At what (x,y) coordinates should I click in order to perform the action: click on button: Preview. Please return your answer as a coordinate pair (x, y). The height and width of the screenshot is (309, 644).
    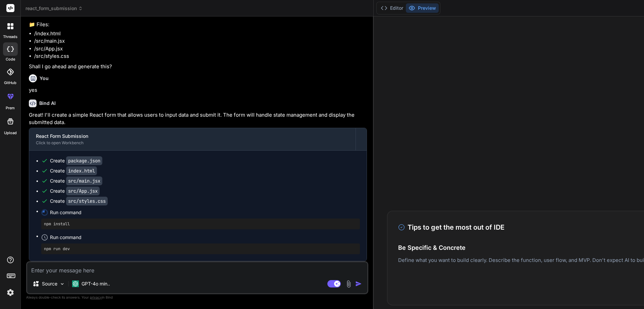
    Looking at the image, I should click on (422, 8).